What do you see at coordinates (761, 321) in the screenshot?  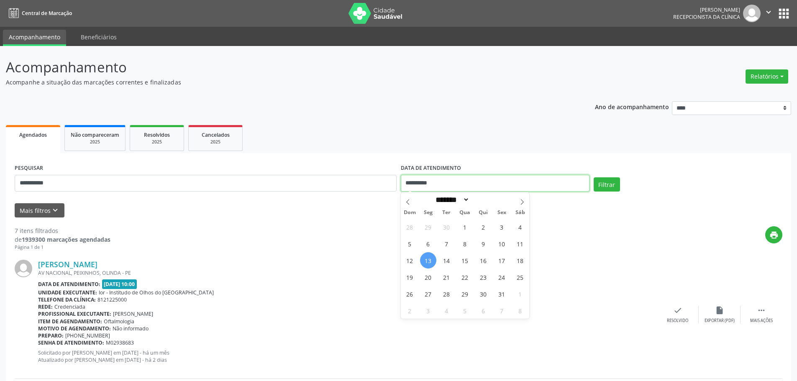 I see `div: Mais ações` at bounding box center [761, 321].